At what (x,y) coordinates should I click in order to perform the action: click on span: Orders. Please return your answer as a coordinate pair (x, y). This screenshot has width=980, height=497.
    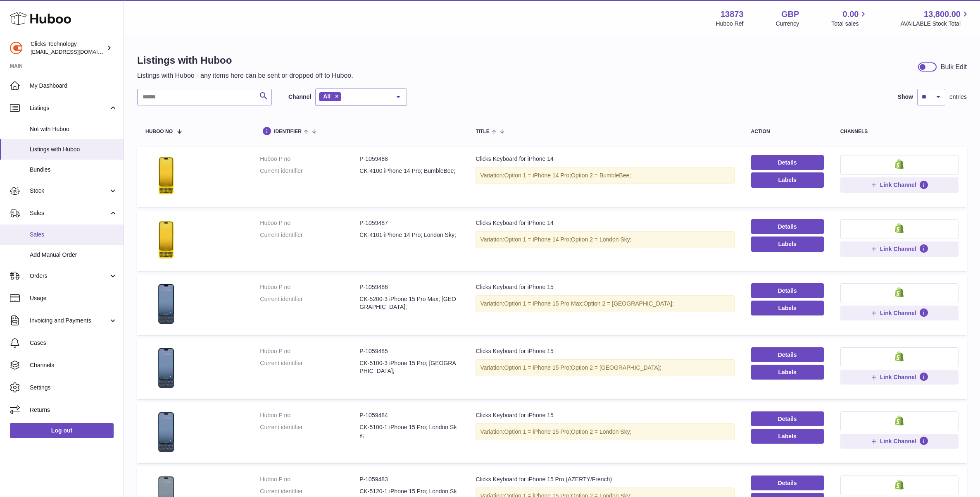
    Looking at the image, I should click on (69, 276).